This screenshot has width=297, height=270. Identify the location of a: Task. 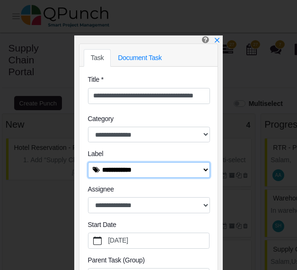
(97, 58).